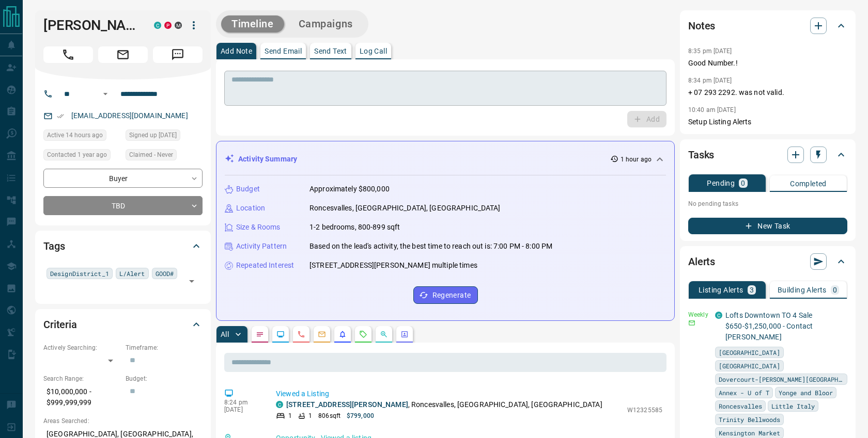 This screenshot has height=438, width=868. What do you see at coordinates (258, 227) in the screenshot?
I see `p: Size & Rooms` at bounding box center [258, 227].